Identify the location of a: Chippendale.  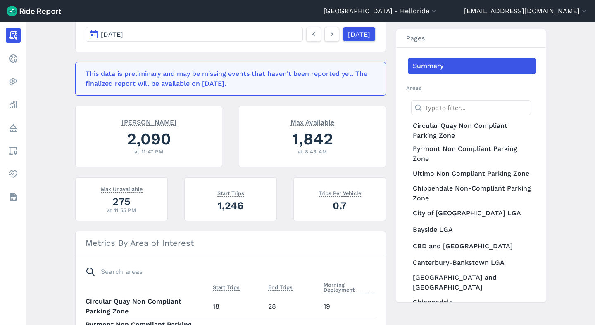
(472, 303).